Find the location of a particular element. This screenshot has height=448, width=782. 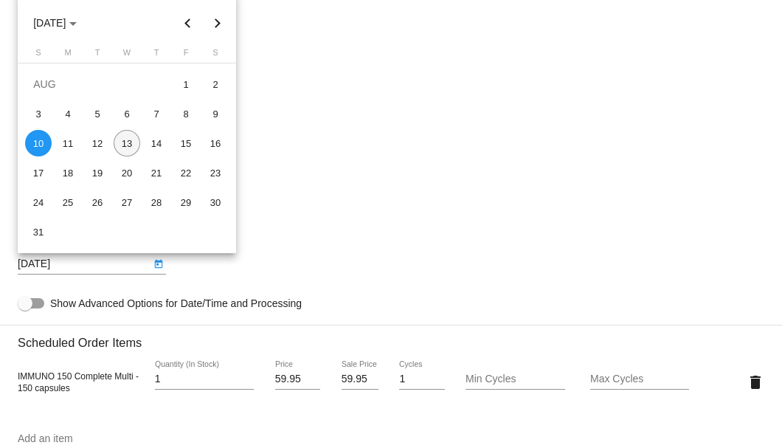

div: 6 is located at coordinates (127, 114).